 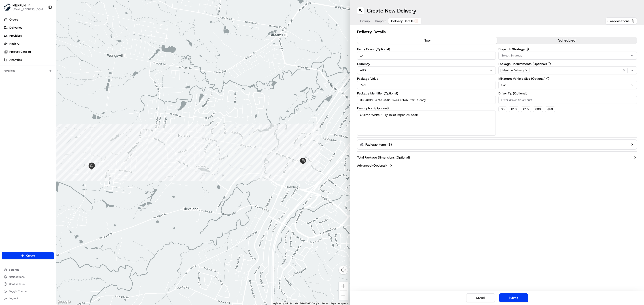 I want to click on span: Dropoff, so click(x=381, y=21).